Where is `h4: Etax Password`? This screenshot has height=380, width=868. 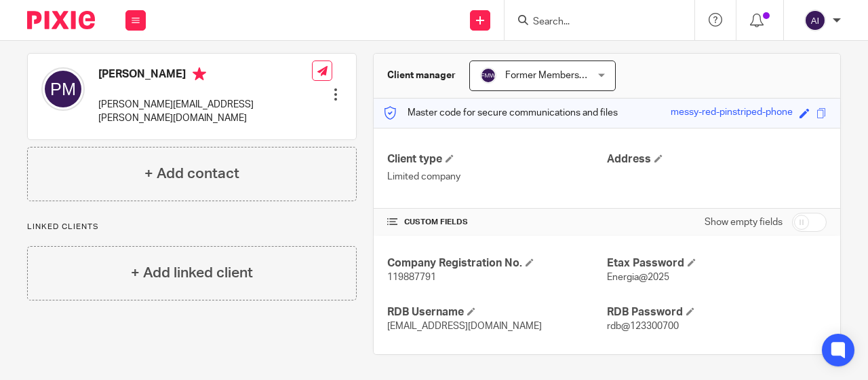 h4: Etax Password is located at coordinates (717, 263).